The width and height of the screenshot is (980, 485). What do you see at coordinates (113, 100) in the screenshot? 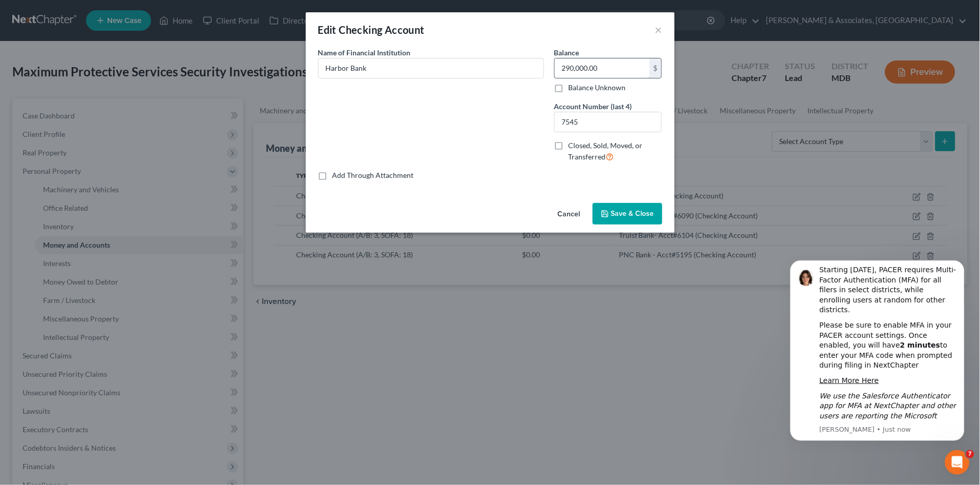
I see `div: Please be sure to enable MFA in your PACER account settings. Once enabled, you will have to enter...` at bounding box center [113, 100].